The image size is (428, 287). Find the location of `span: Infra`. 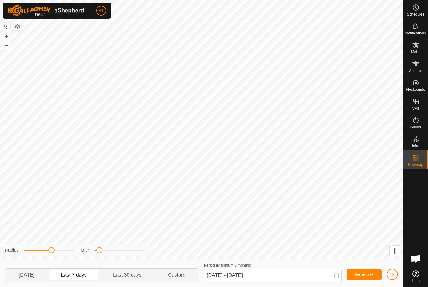

span: Infra is located at coordinates (415, 146).